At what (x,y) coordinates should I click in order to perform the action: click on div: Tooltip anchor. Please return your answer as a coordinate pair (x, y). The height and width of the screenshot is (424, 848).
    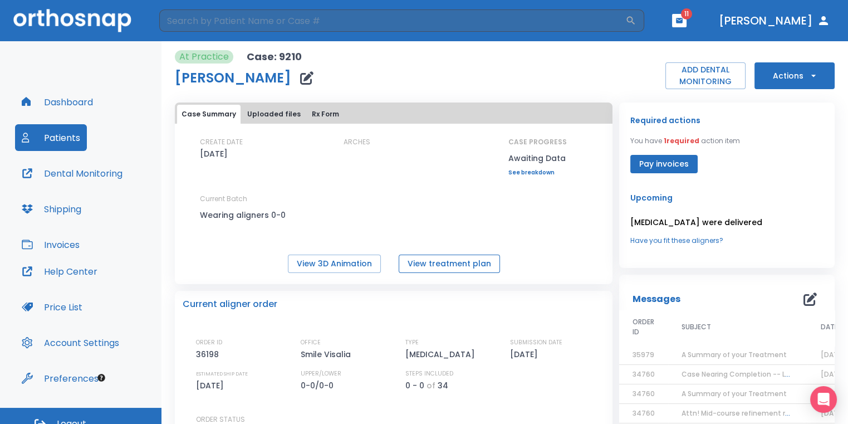
    Looking at the image, I should click on (101, 377).